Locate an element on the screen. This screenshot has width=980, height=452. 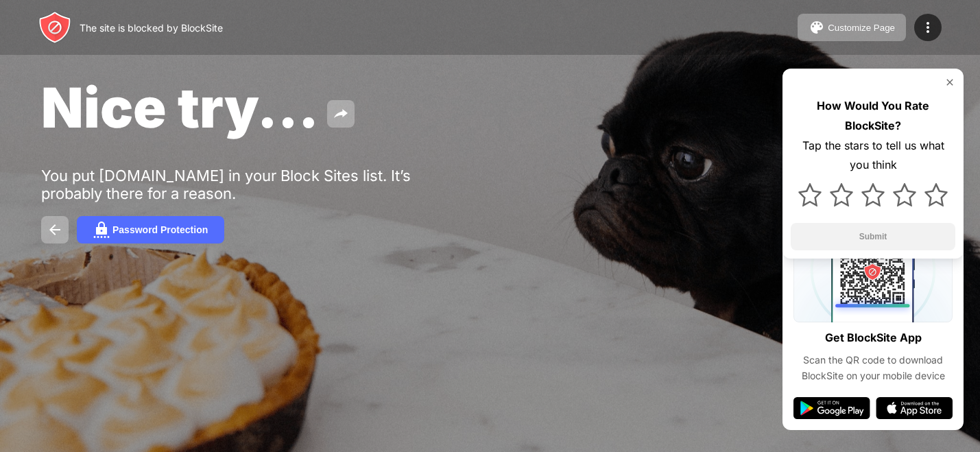
span: Nice try... is located at coordinates (180, 107).